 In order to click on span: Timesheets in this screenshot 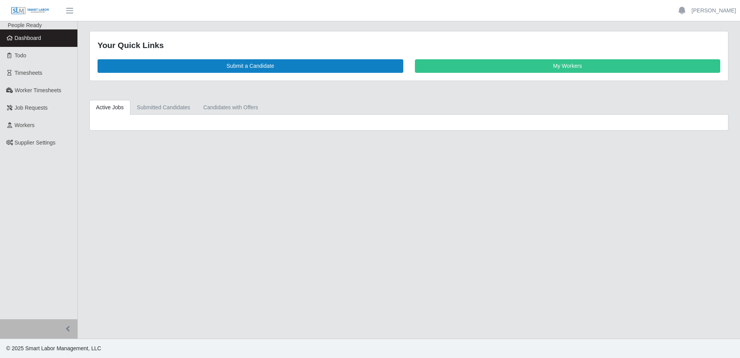, I will do `click(29, 73)`.